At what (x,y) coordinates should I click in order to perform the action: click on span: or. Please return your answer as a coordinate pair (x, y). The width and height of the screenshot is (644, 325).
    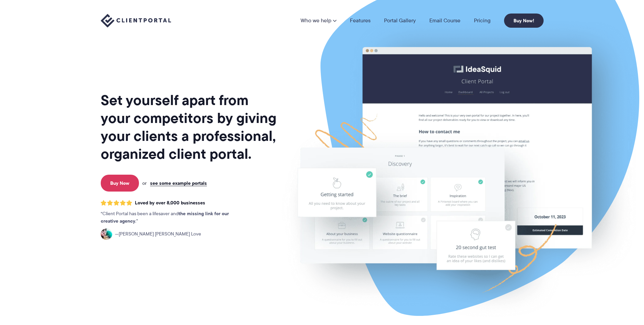
    Looking at the image, I should click on (144, 183).